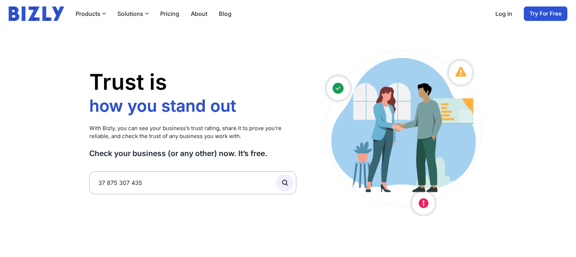 This screenshot has height=257, width=576. What do you see at coordinates (199, 14) in the screenshot?
I see `a: About` at bounding box center [199, 14].